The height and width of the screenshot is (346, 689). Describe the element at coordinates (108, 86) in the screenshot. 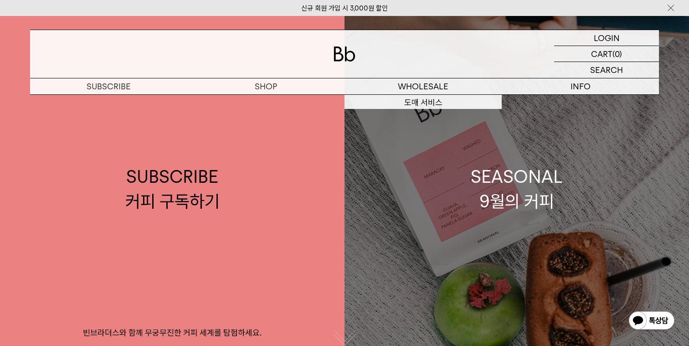

I see `p: SUBSCRIBE` at that location.